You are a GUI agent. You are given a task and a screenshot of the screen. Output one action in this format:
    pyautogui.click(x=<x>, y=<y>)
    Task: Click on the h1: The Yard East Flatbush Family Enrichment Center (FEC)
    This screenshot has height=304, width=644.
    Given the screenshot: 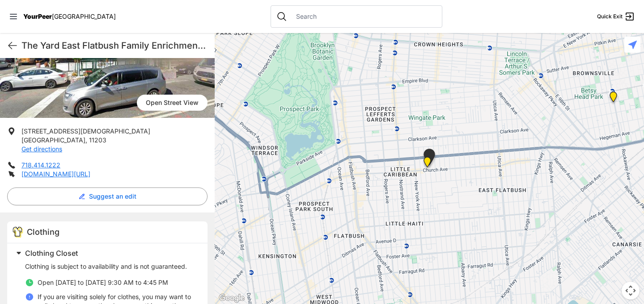 What is the action you would take?
    pyautogui.click(x=115, y=46)
    